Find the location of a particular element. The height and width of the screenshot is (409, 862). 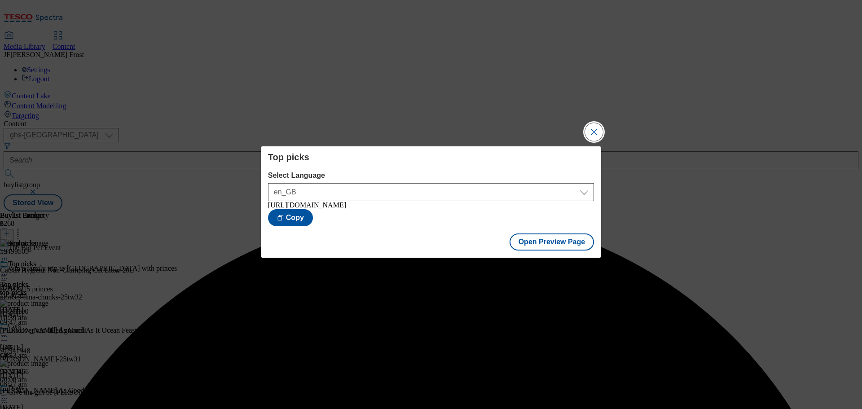

label: Select Language is located at coordinates (431, 176).